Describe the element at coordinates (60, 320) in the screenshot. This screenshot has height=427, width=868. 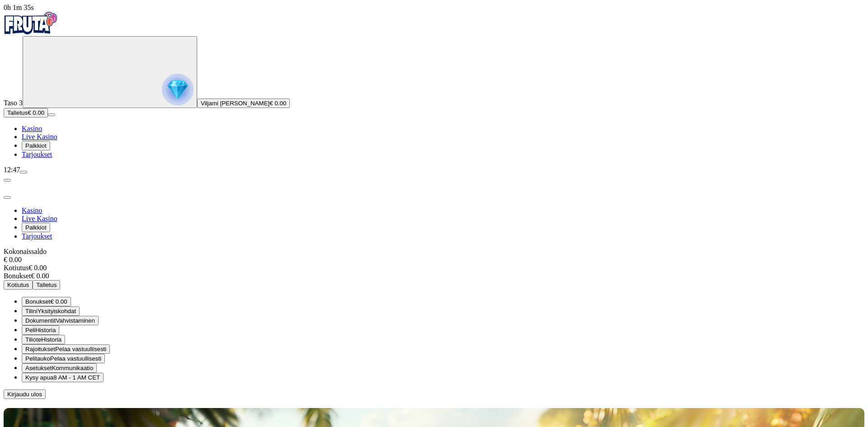
I see `button: doc iconDokumentitVahvistaminen` at that location.